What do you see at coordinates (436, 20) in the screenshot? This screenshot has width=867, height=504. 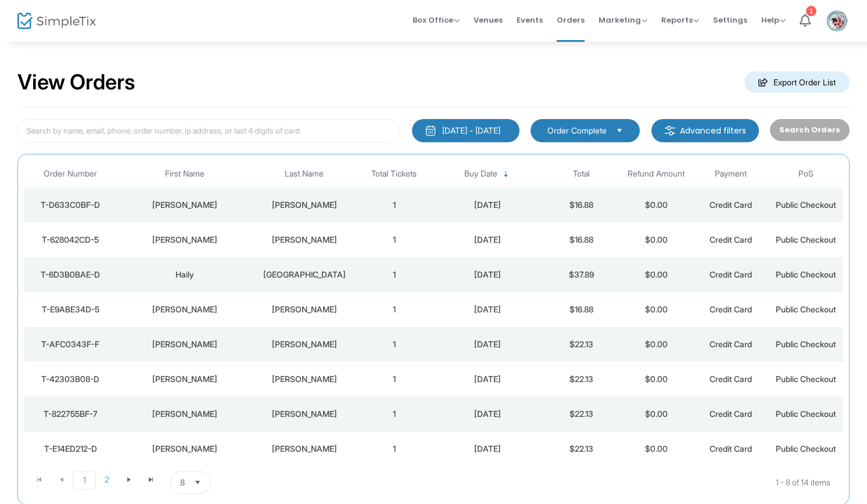 I see `span: Box Office` at bounding box center [436, 20].